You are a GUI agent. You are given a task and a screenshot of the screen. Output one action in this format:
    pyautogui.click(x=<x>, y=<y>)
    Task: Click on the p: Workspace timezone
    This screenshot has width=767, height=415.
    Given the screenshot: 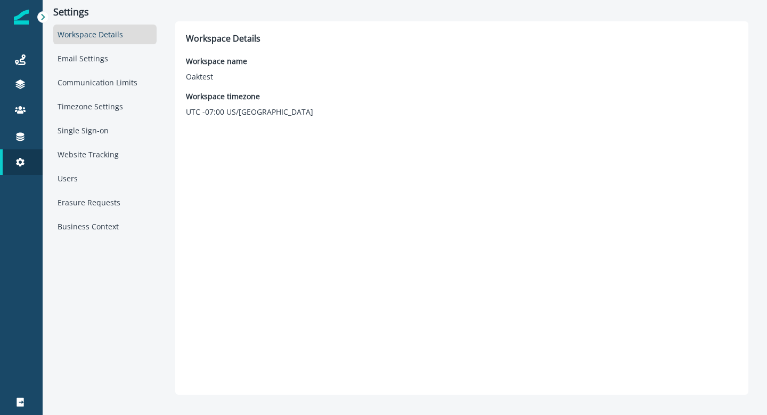 What is the action you would take?
    pyautogui.click(x=249, y=96)
    